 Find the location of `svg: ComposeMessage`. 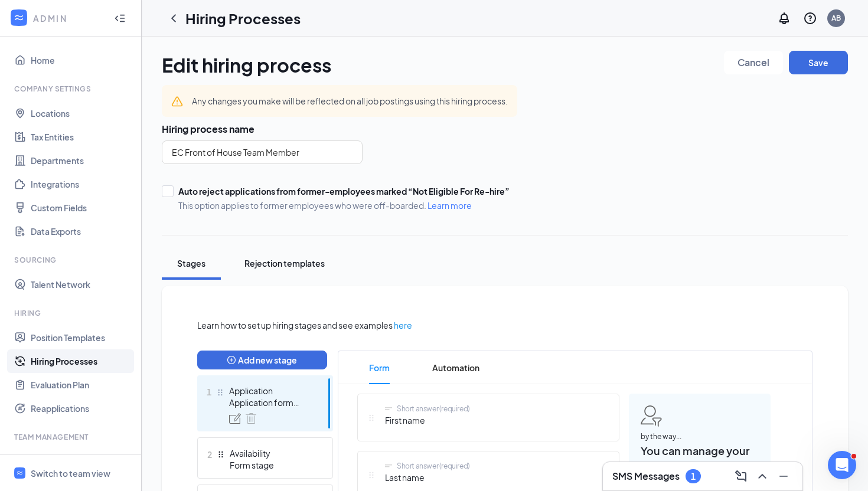

svg: ComposeMessage is located at coordinates (741, 476).